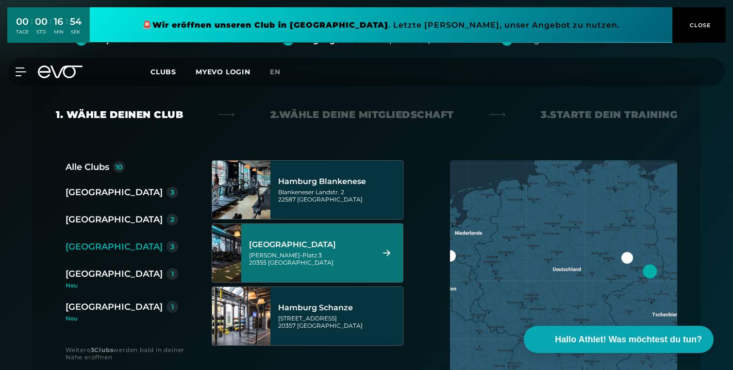 The width and height of the screenshot is (733, 370). What do you see at coordinates (339, 181) in the screenshot?
I see `div: Hamburg Blankenese` at bounding box center [339, 181].